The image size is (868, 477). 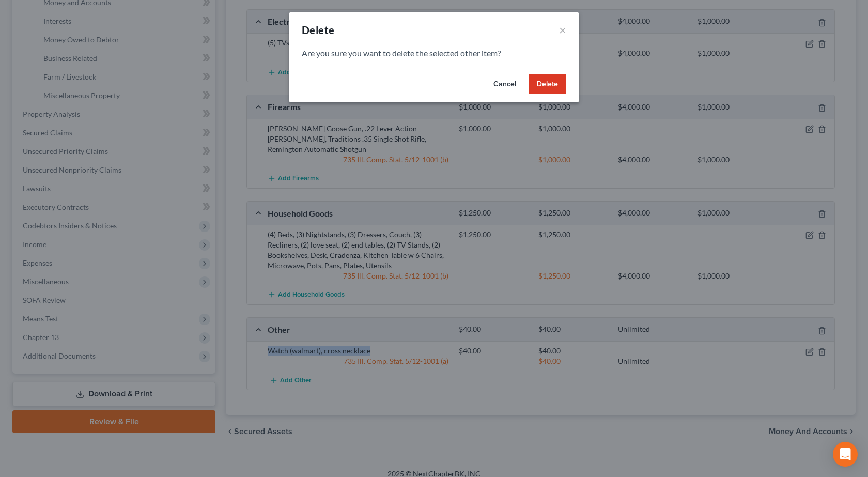 I want to click on div: Open Intercom Messenger, so click(x=846, y=454).